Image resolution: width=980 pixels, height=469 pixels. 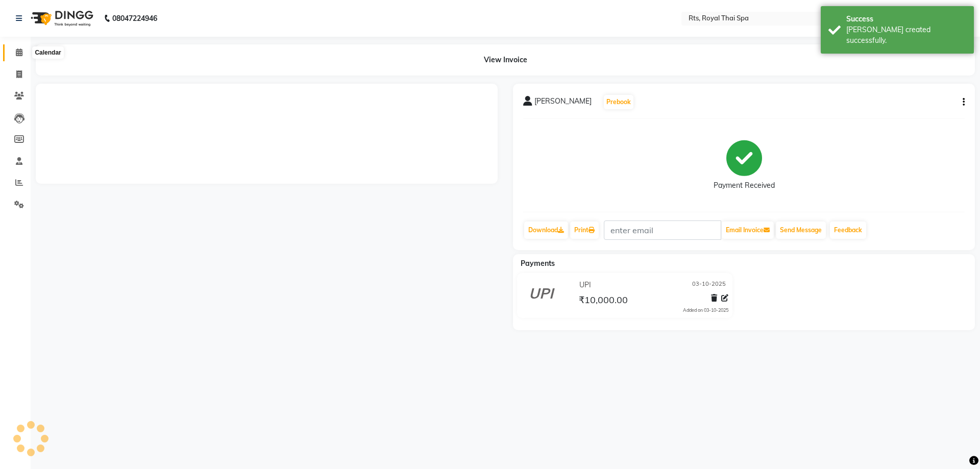 I want to click on span: Payments, so click(x=538, y=264).